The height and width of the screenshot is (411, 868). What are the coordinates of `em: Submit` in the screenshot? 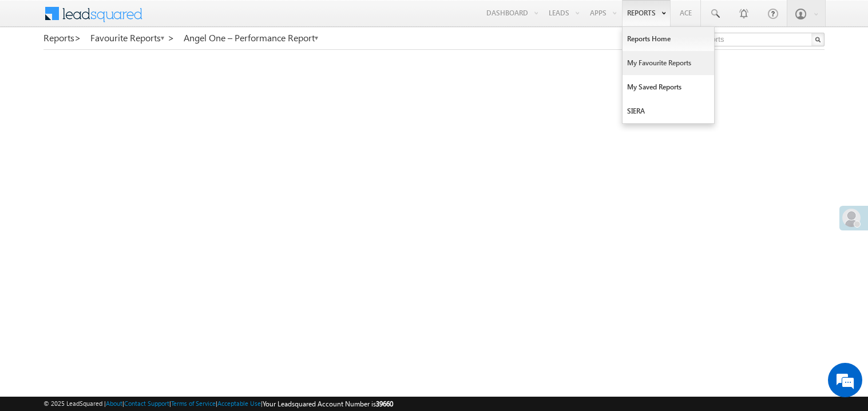 It's located at (188, 329).